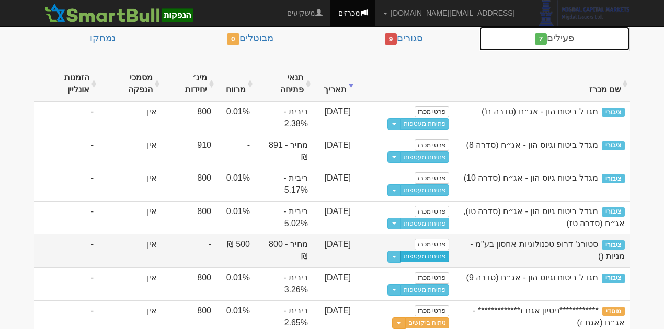 The image size is (664, 329). I want to click on span: 9, so click(391, 39).